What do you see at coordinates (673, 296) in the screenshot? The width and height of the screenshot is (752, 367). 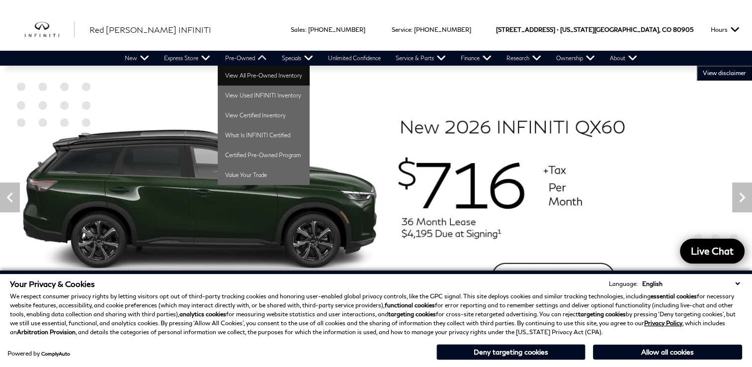 I see `strong: essential cookies` at bounding box center [673, 296].